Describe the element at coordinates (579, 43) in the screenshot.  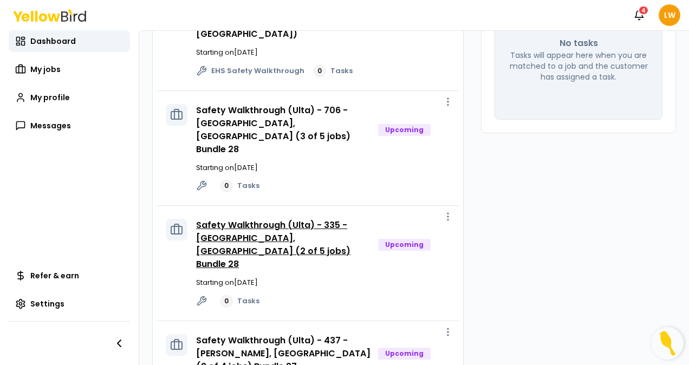
I see `p: No tasks` at that location.